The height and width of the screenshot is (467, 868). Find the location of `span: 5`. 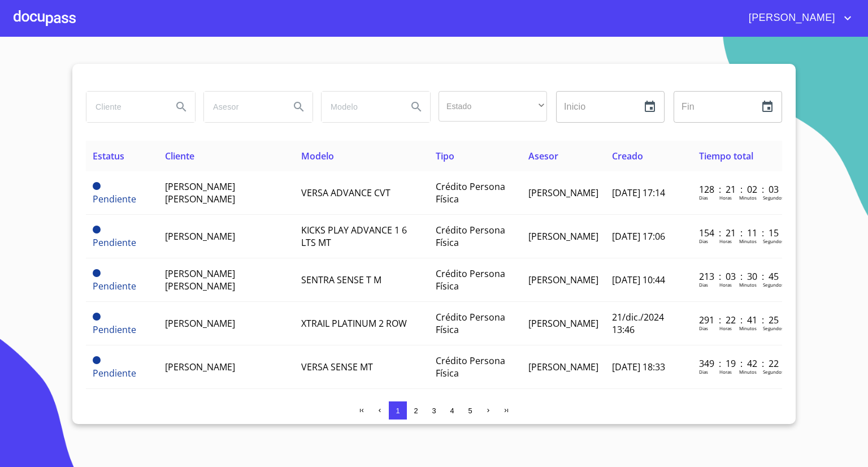

span: 5 is located at coordinates (469, 410).